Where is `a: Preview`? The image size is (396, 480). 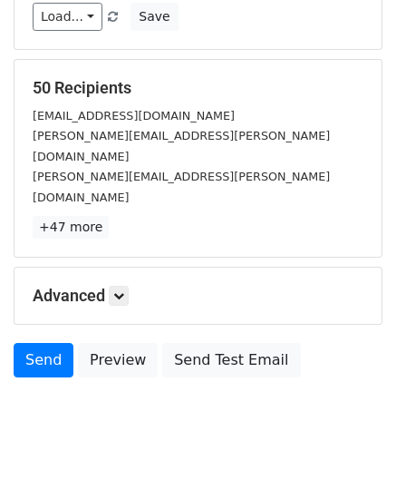 a: Preview is located at coordinates (118, 360).